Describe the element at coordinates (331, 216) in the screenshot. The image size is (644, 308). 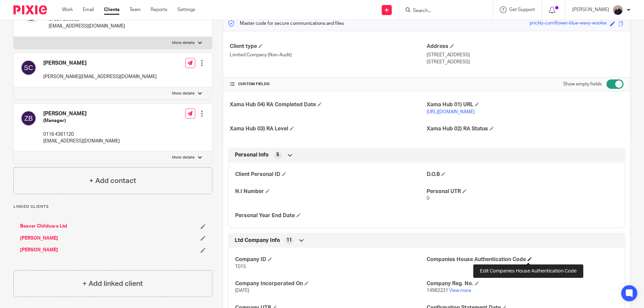
I see `h4: Personal Year End Date` at that location.